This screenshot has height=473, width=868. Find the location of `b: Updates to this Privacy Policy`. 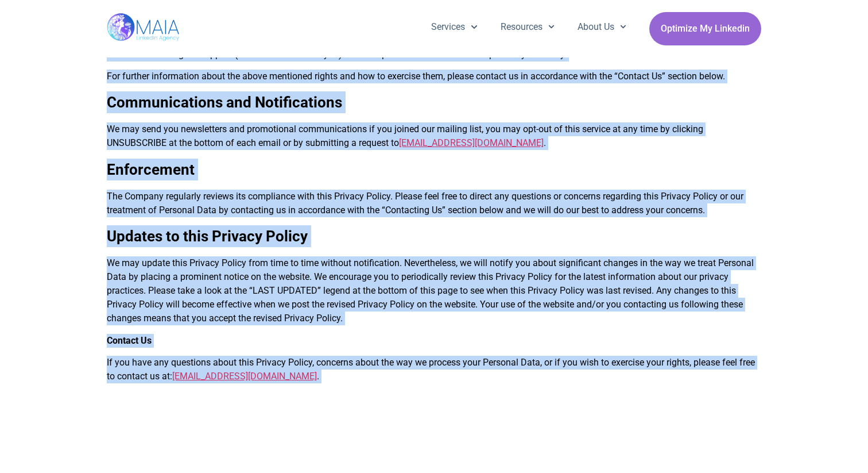

b: Updates to this Privacy Policy is located at coordinates (208, 236).